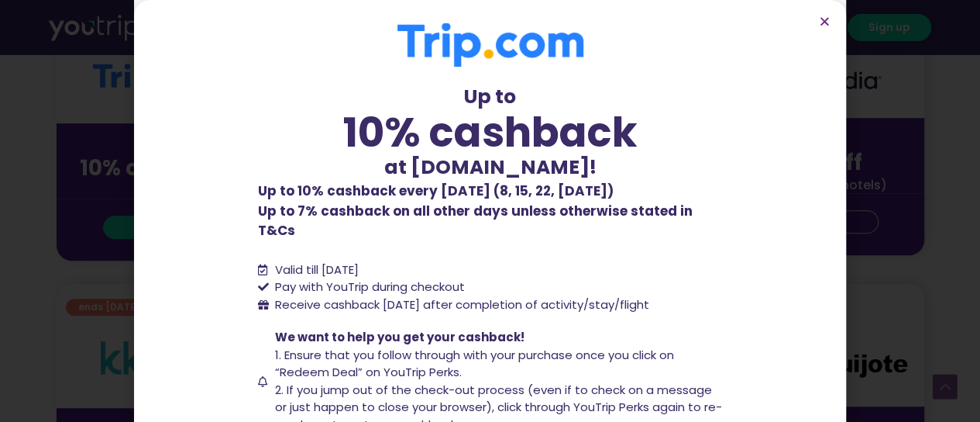 The height and width of the screenshot is (422, 980). What do you see at coordinates (490, 211) in the screenshot?
I see `p: Up to 7% cashback on all other days unless otherwise stated in T&Cs` at bounding box center [490, 211].